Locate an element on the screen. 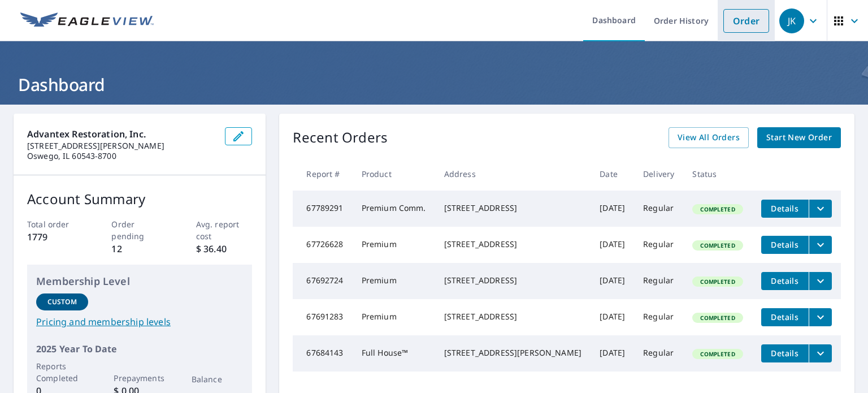 Image resolution: width=868 pixels, height=393 pixels. p: Account Summary is located at coordinates (139, 199).